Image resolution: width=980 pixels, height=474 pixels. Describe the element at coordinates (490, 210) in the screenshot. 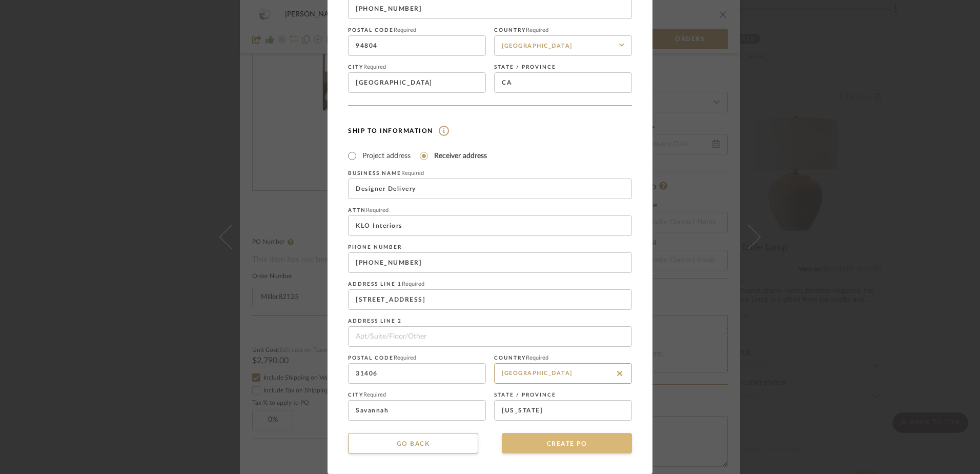

I see `label: Attn` at that location.